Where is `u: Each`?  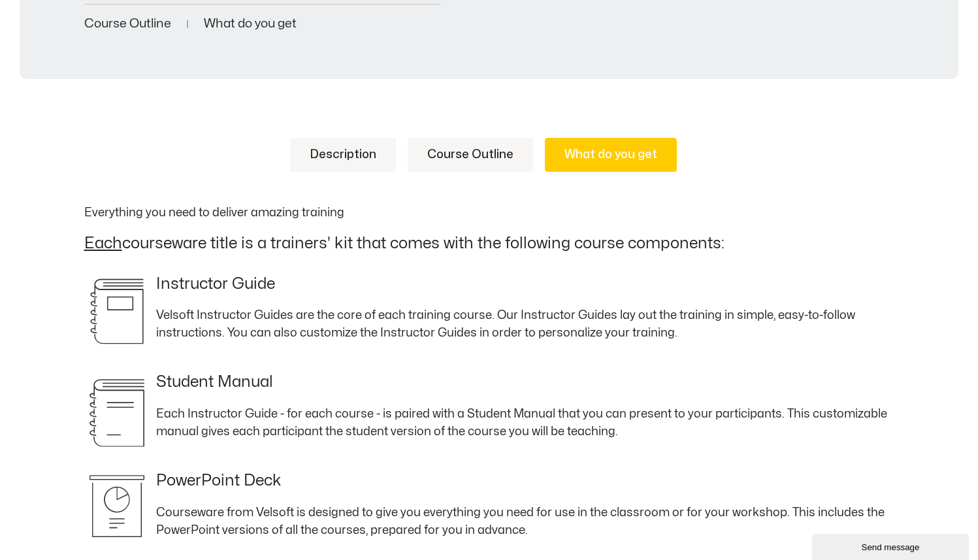 u: Each is located at coordinates (103, 243).